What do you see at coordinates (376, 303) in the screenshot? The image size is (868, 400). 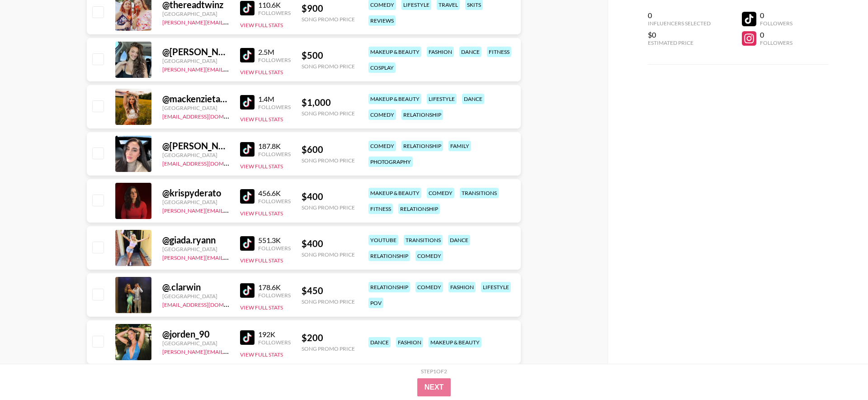 I see `div: pov` at bounding box center [376, 303].